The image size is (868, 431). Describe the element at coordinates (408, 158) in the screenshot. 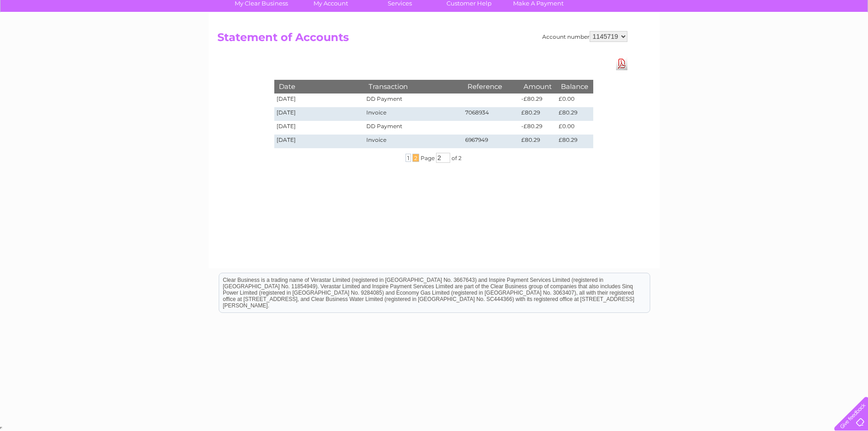

I see `span: 1` at that location.